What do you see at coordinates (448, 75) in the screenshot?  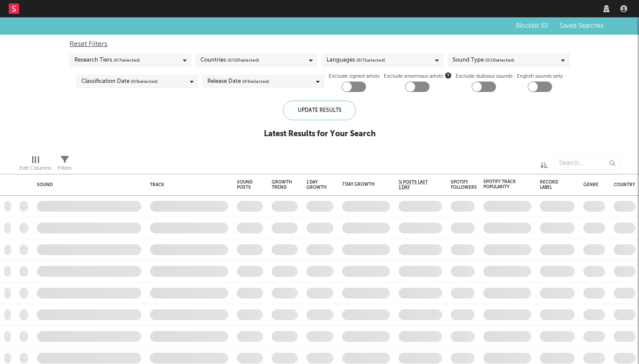 I see `button: Exclude enormous artists` at bounding box center [448, 75].